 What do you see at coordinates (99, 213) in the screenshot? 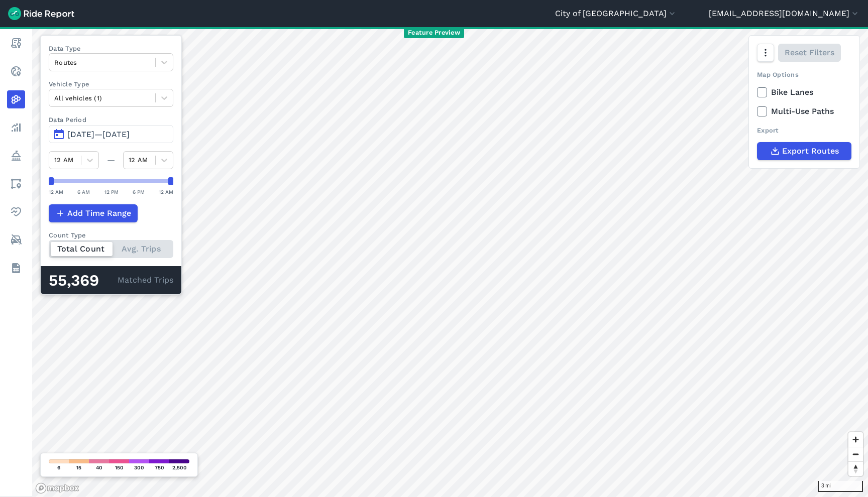
I see `span: Add Time Range` at bounding box center [99, 213].